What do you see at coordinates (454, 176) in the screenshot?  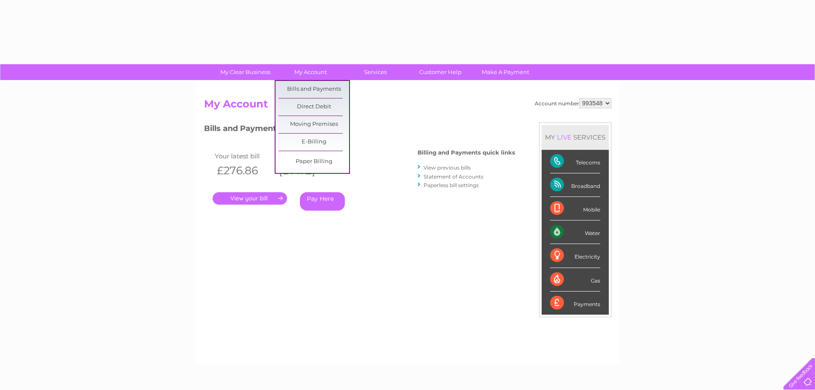 I see `a: Statement of Accounts` at bounding box center [454, 176].